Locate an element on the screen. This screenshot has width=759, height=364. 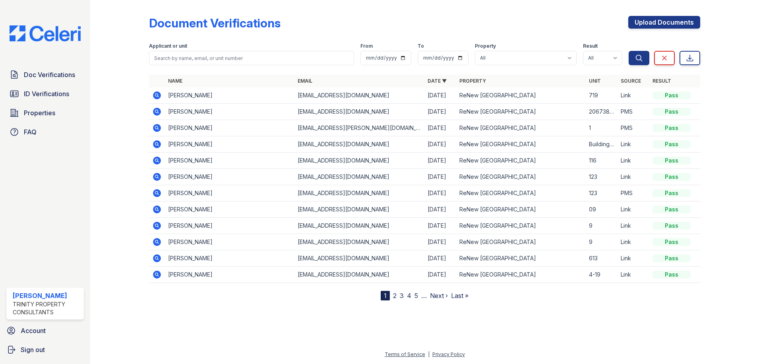
span: FAQ is located at coordinates (30, 132).